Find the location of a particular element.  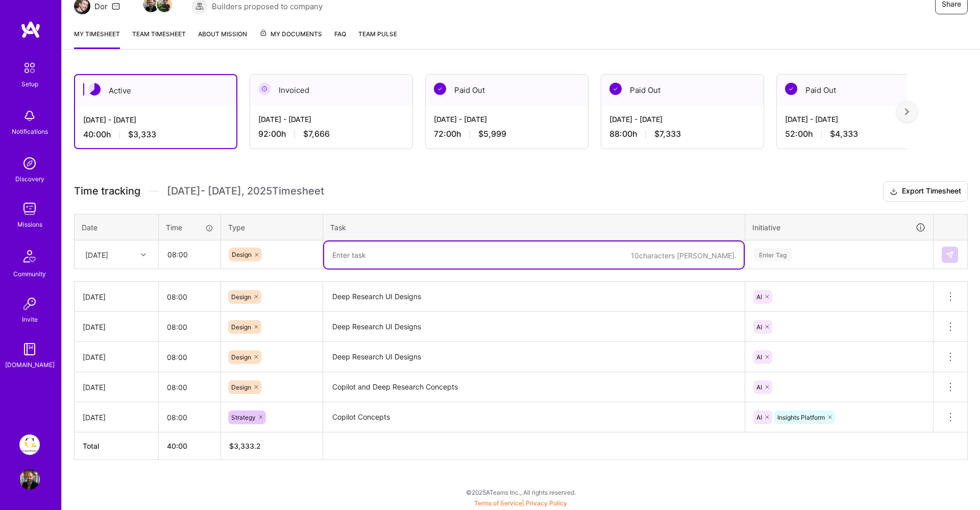

a: Privacy Policy is located at coordinates (546, 502).